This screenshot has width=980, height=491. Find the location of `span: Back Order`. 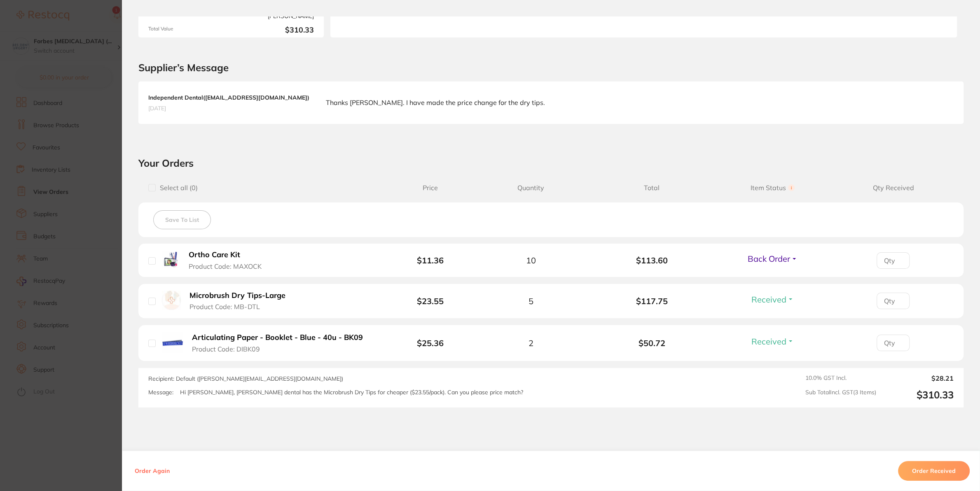

span: Back Order is located at coordinates (769, 258).